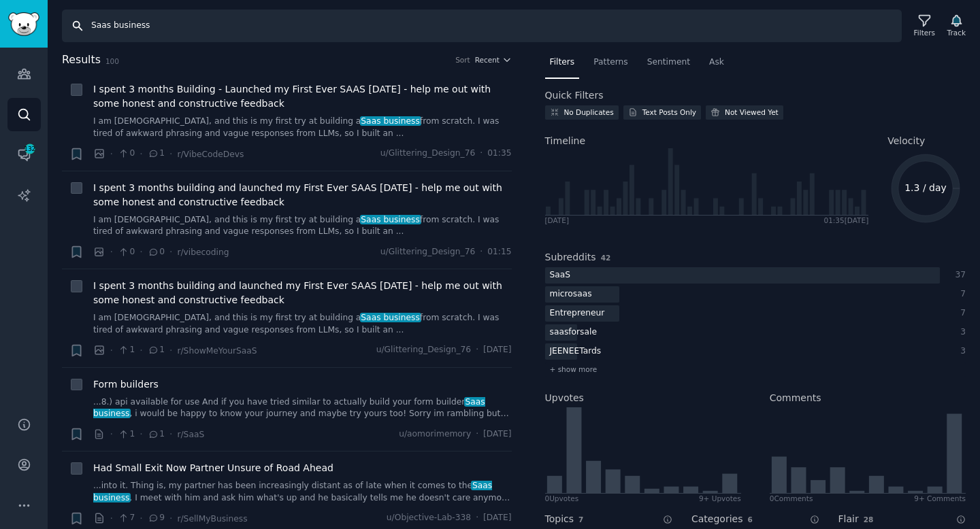 This screenshot has width=980, height=529. What do you see at coordinates (126, 384) in the screenshot?
I see `a: Form builders` at bounding box center [126, 384].